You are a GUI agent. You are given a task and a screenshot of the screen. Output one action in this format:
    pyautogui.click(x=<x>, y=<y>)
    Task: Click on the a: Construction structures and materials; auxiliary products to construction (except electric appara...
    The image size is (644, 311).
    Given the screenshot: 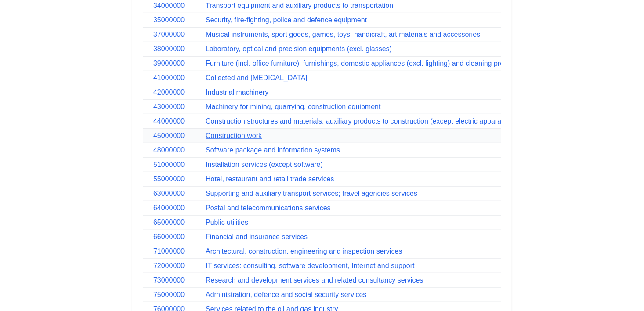 What is the action you would take?
    pyautogui.click(x=359, y=121)
    